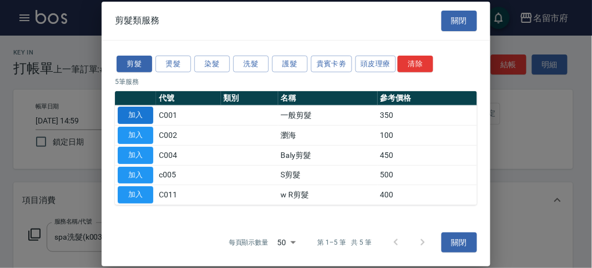 The width and height of the screenshot is (592, 268). I want to click on button: 頭皮理療, so click(376, 63).